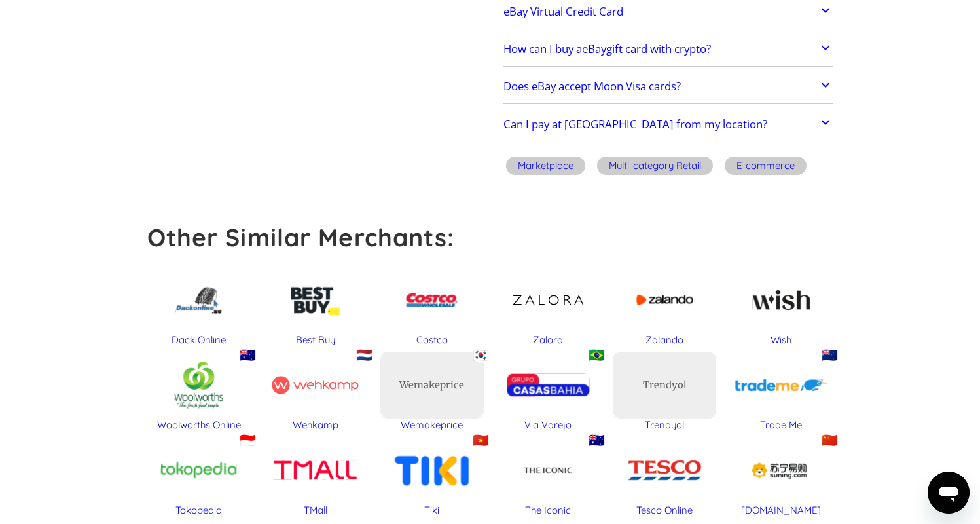 The height and width of the screenshot is (524, 980). What do you see at coordinates (199, 425) in the screenshot?
I see `div: Woolworths Online` at bounding box center [199, 425].